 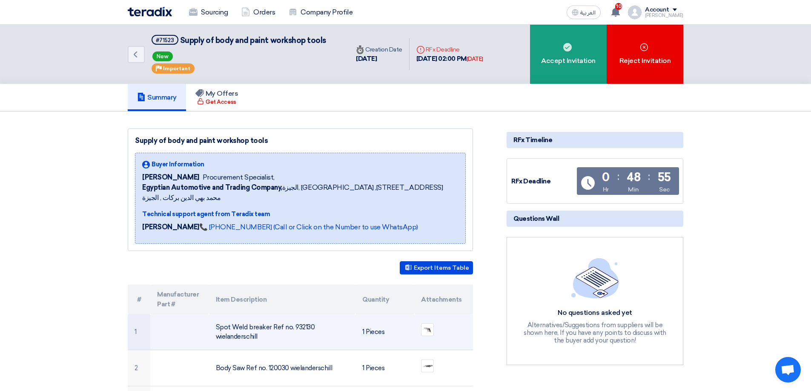 I want to click on span: العربية, so click(x=588, y=13).